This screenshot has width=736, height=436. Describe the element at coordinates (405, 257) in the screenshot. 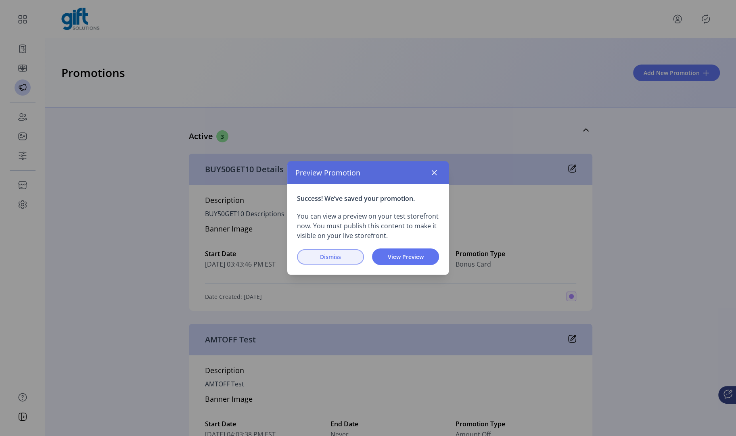

I see `span: View Preview` at that location.